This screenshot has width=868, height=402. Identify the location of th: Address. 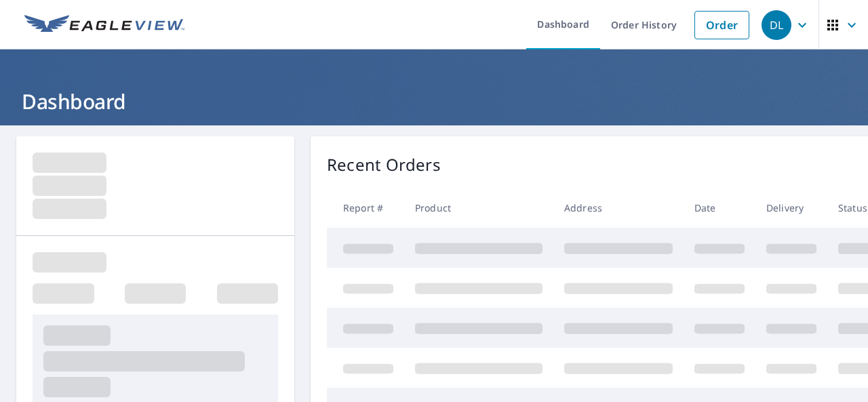
(618, 208).